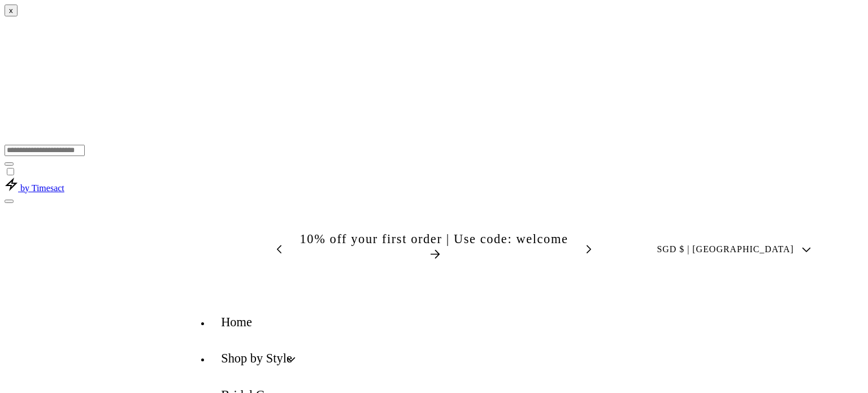 The height and width of the screenshot is (393, 868). I want to click on a: Home, so click(236, 322).